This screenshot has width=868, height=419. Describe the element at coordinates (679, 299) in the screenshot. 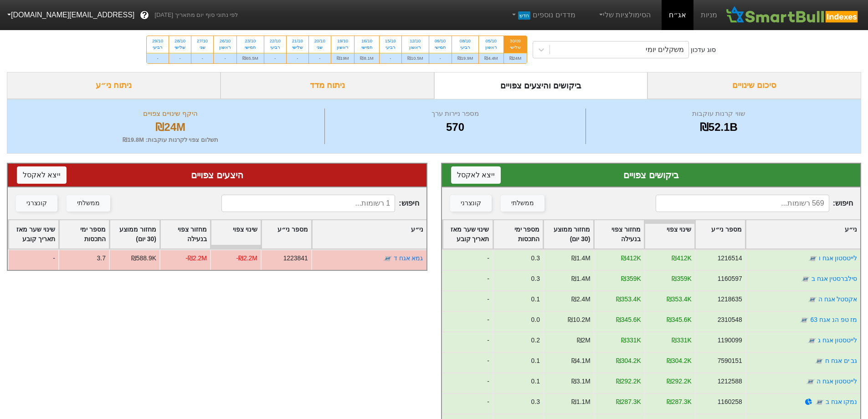

I see `div: ₪353.4K` at that location.